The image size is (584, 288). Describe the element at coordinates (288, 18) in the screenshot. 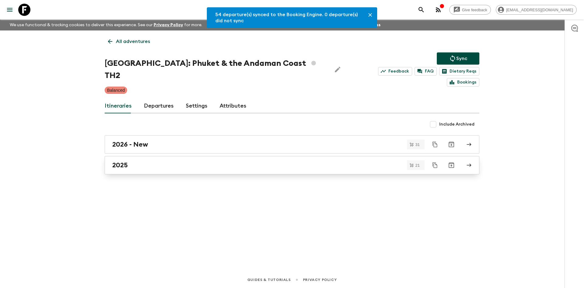

I see `div: 54 departure(s) synced to the Booking Engine. 0 departure(s) did not sync` at that location.